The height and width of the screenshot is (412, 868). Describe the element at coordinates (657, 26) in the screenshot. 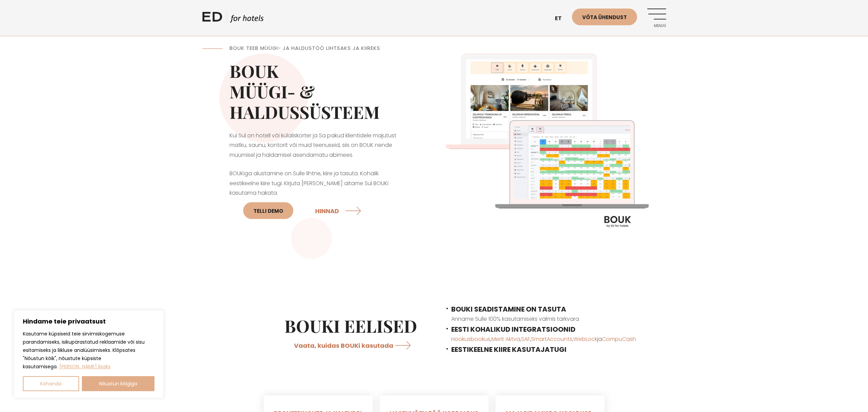

I see `span: Menüü` at that location.